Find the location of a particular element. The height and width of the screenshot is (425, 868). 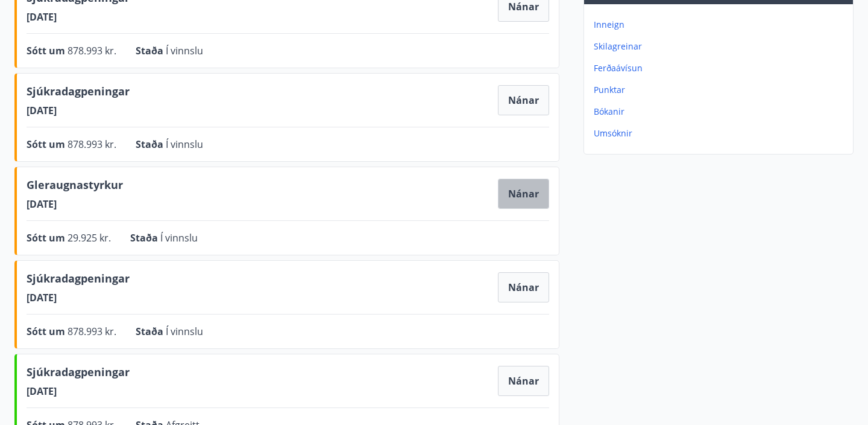

span: Gleraugnastyrkur is located at coordinates (75, 187).